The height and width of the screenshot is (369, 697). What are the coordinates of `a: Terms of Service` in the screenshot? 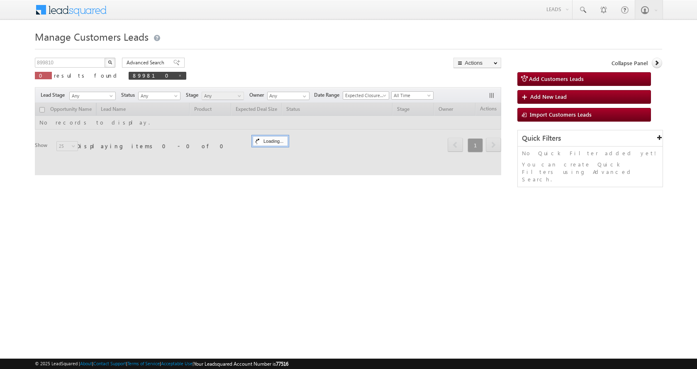 It's located at (143, 363).